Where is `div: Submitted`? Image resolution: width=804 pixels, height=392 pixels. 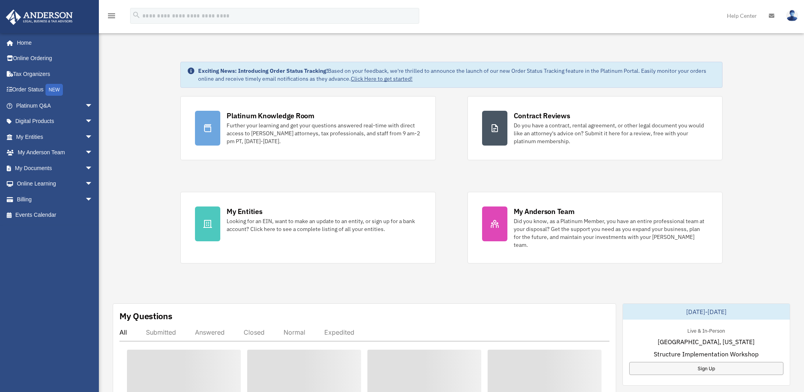
div: Submitted is located at coordinates (161, 332).